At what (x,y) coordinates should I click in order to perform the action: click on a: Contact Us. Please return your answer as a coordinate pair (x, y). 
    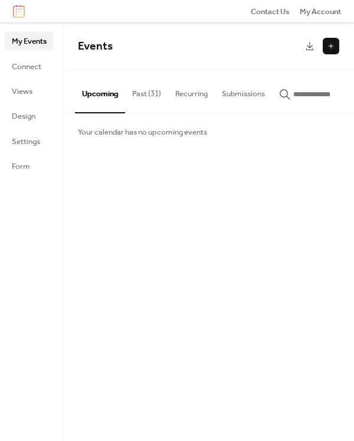
    Looking at the image, I should click on (270, 11).